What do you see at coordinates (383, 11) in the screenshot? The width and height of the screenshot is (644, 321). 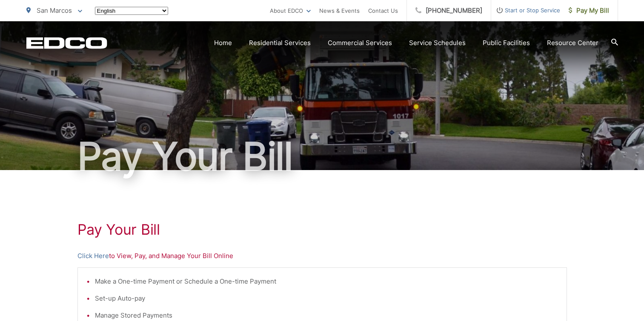 I see `a: Contact Us` at bounding box center [383, 11].